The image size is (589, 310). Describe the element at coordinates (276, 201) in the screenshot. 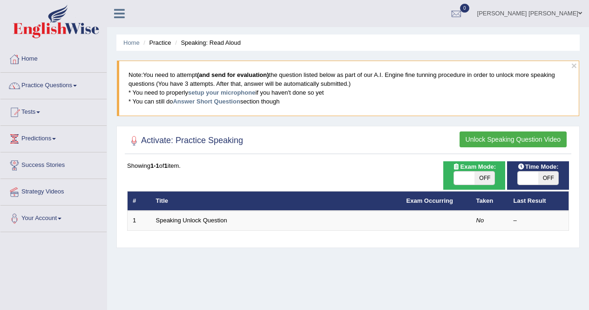

I see `th: Title` at that location.